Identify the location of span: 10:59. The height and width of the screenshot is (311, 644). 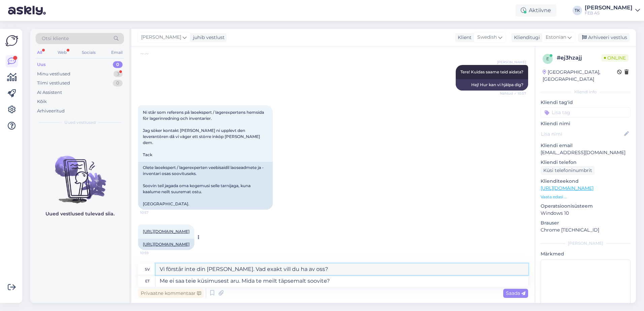
(153, 253).